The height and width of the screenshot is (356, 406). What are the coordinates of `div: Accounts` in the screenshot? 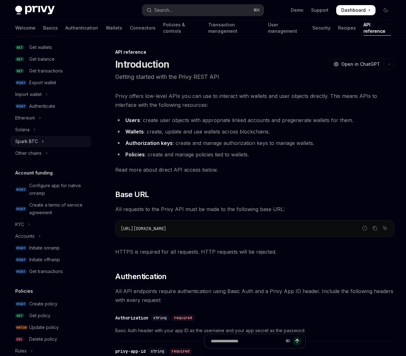 It's located at (25, 236).